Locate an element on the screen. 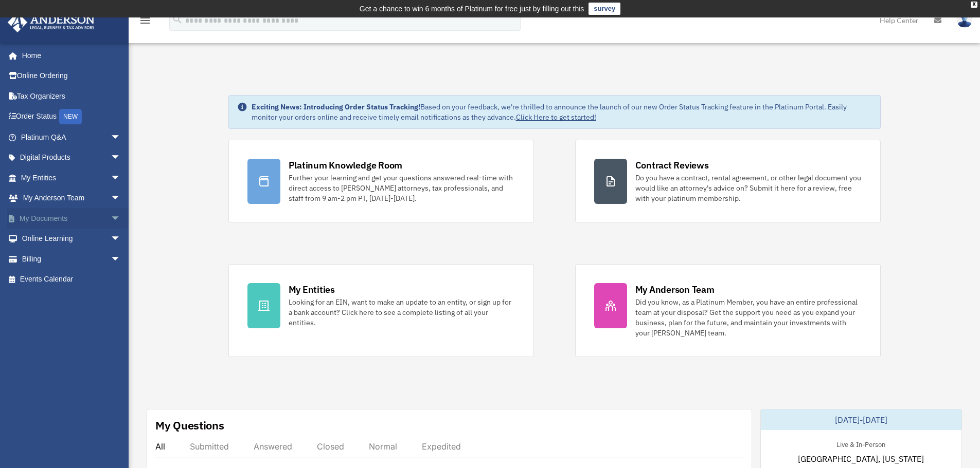 The height and width of the screenshot is (468, 980). div: close is located at coordinates (974, 5).